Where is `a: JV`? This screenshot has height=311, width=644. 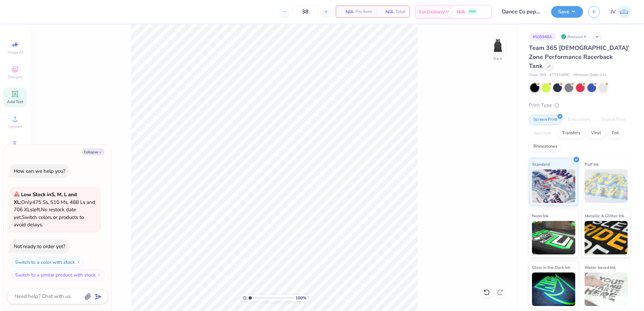
a: JV is located at coordinates (620, 12).